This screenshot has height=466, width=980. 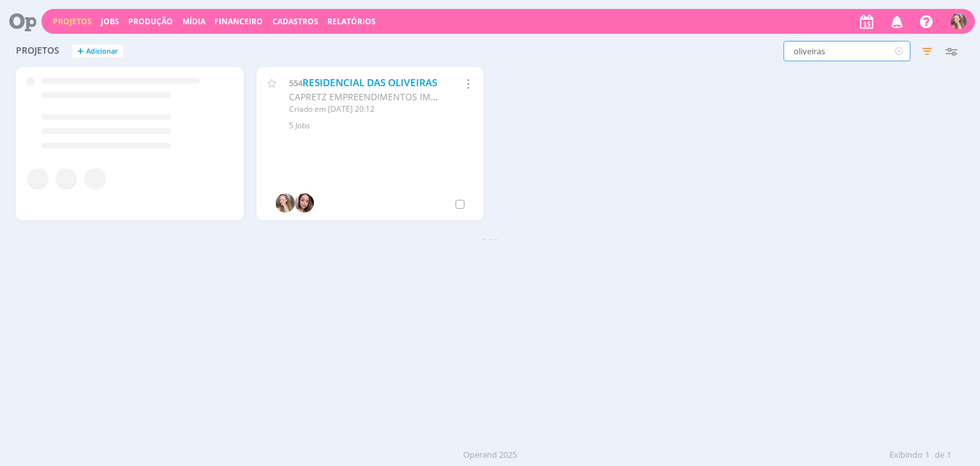 What do you see at coordinates (939, 456) in the screenshot?
I see `span: de` at bounding box center [939, 456].